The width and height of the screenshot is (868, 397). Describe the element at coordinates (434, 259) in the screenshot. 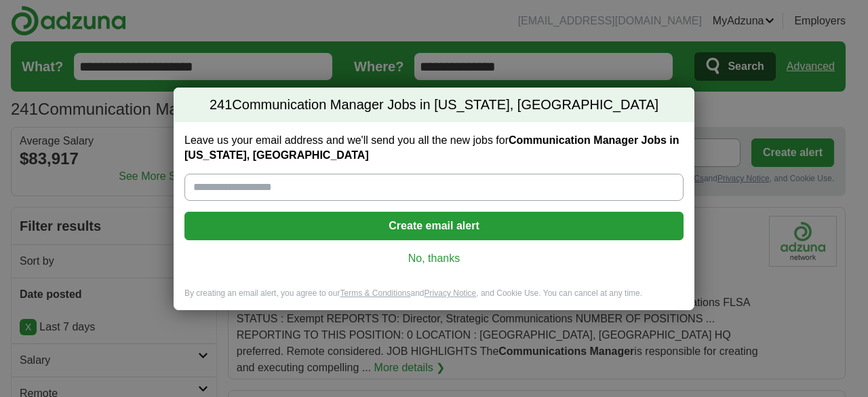

I see `a: No, thanks` at that location.